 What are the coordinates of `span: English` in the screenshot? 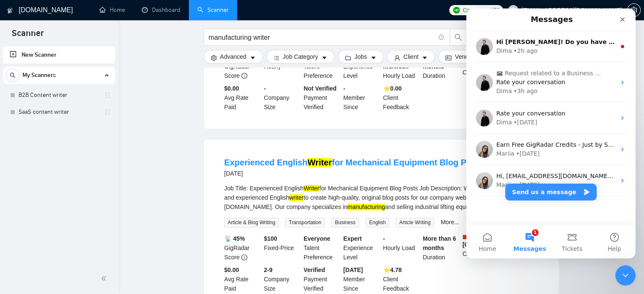 It's located at (377, 222).